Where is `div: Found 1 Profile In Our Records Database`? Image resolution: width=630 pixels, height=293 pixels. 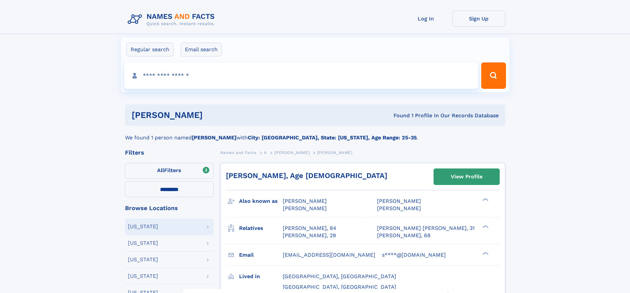 div: Found 1 Profile In Our Records Database is located at coordinates (398, 116).